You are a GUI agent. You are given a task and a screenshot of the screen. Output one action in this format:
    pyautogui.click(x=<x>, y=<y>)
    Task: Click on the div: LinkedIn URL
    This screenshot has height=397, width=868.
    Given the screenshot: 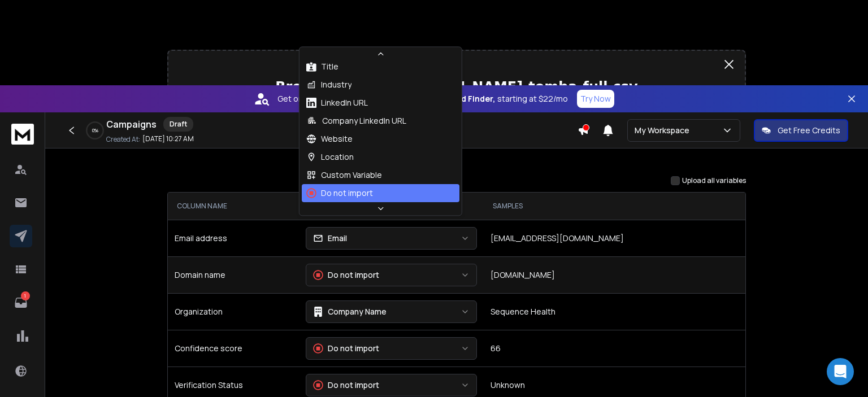 What is the action you would take?
    pyautogui.click(x=337, y=103)
    